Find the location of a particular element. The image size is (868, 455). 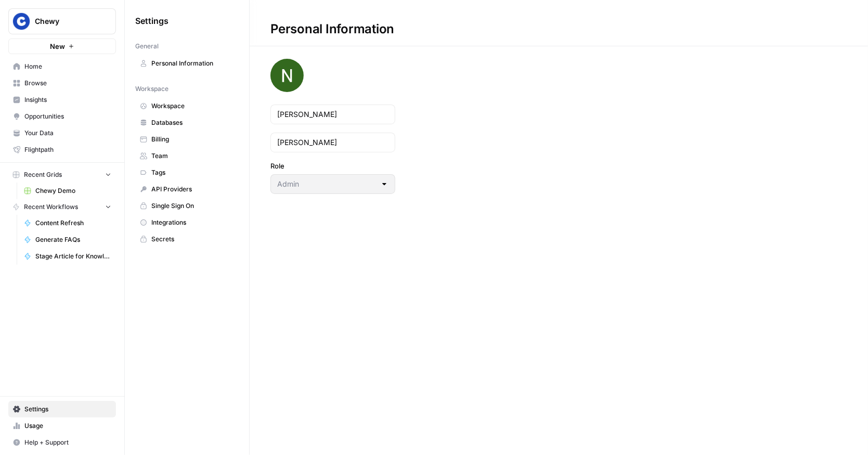

a: Browse is located at coordinates (62, 83).